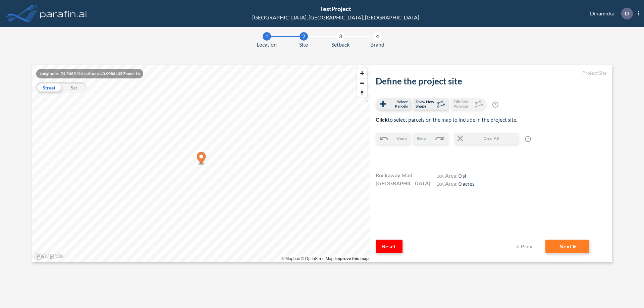  What do you see at coordinates (304, 45) in the screenshot?
I see `span: Site` at bounding box center [304, 45].